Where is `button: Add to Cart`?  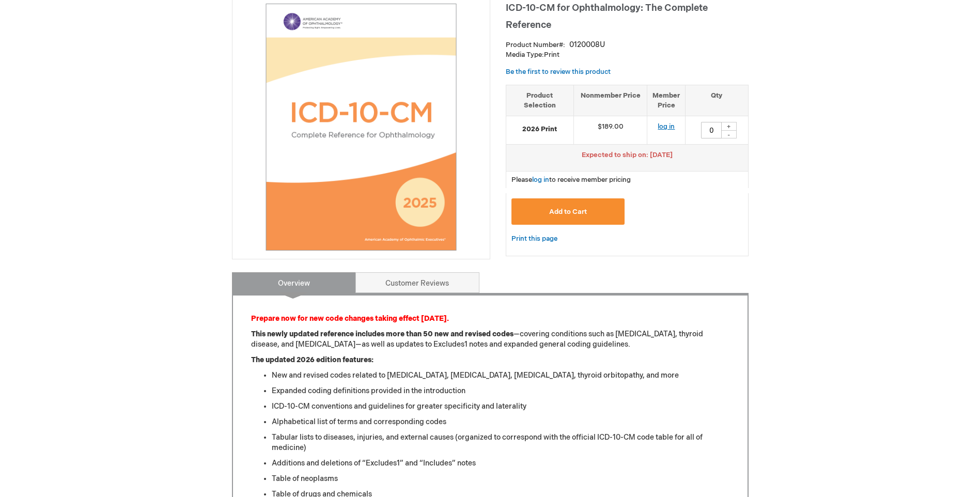
button: Add to Cart is located at coordinates (568, 211).